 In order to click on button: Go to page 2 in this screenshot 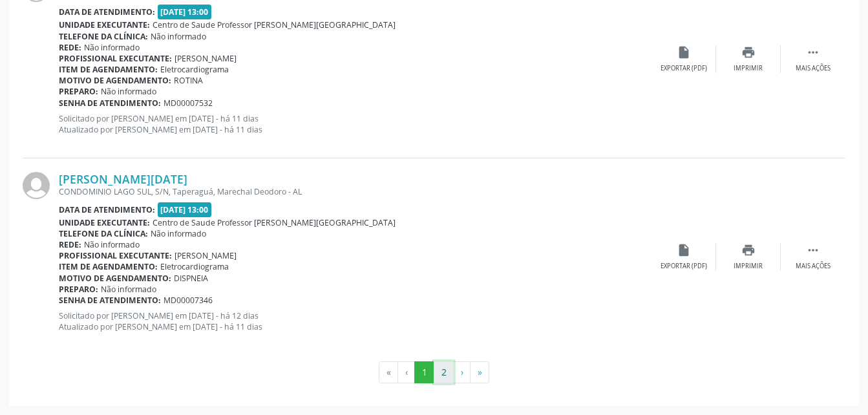, I will do `click(443, 373)`.